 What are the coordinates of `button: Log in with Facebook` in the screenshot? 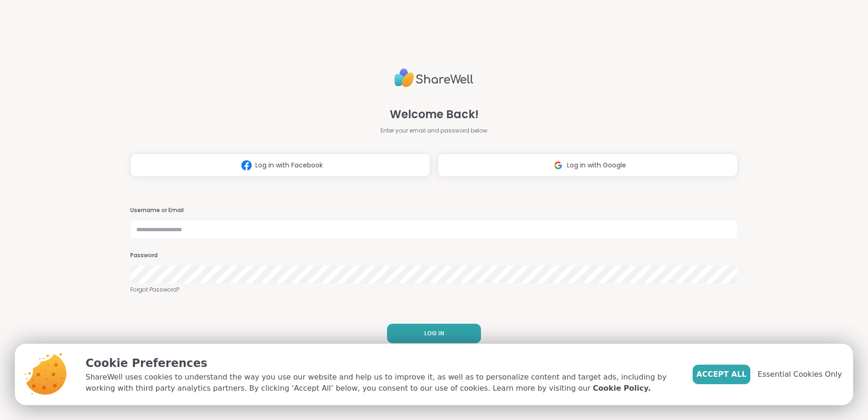 It's located at (280, 166).